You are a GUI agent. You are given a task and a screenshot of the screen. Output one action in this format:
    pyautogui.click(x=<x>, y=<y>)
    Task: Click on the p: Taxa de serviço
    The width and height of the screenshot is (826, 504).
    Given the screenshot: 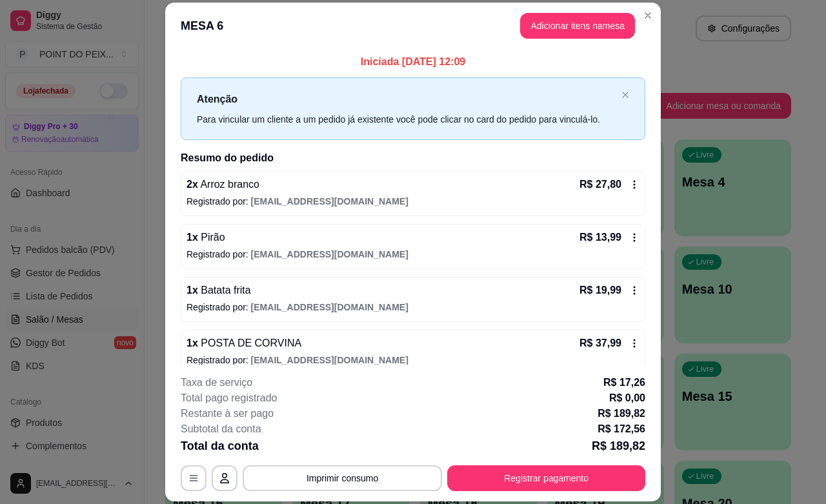 What is the action you would take?
    pyautogui.click(x=216, y=382)
    